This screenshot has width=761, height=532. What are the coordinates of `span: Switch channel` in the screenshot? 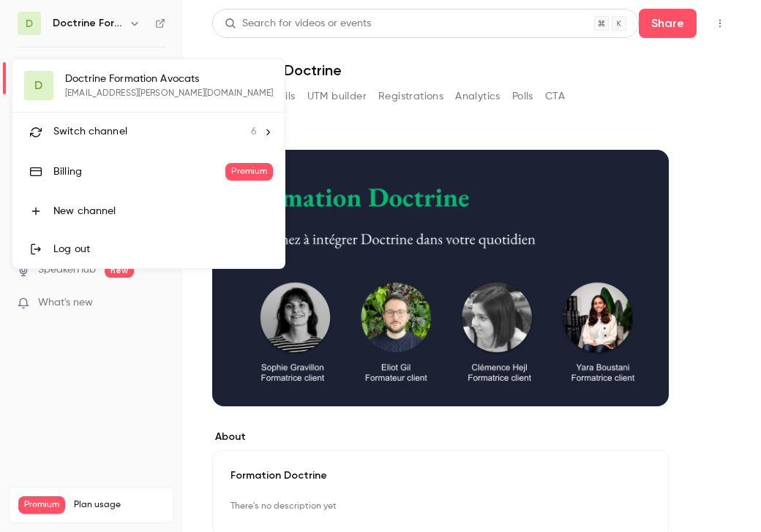 It's located at (90, 132).